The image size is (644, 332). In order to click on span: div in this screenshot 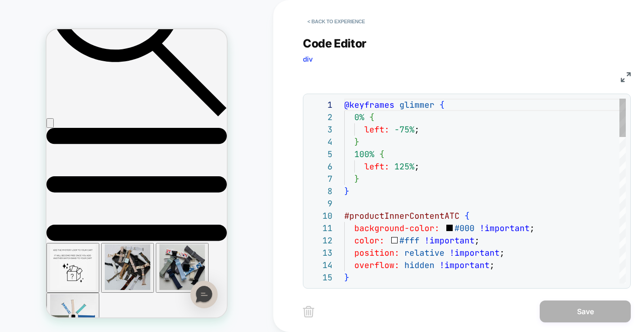, I will do `click(308, 59)`.